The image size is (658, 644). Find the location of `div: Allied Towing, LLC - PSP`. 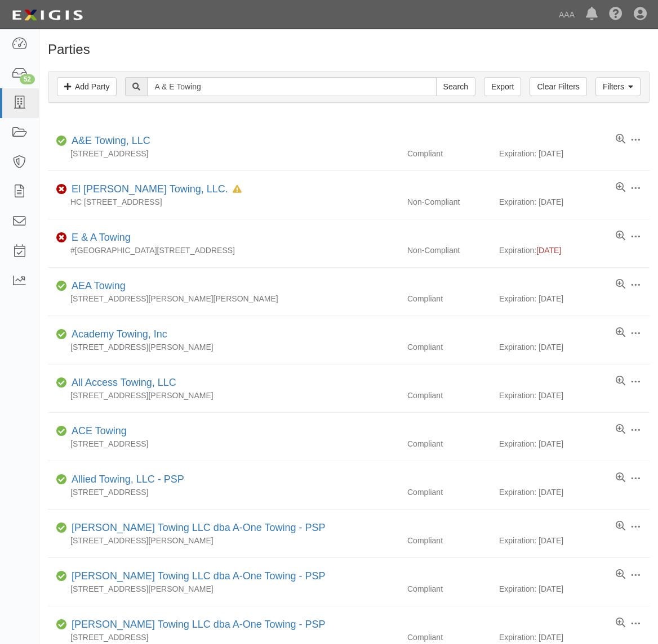

div: Allied Towing, LLC - PSP is located at coordinates (125, 480).